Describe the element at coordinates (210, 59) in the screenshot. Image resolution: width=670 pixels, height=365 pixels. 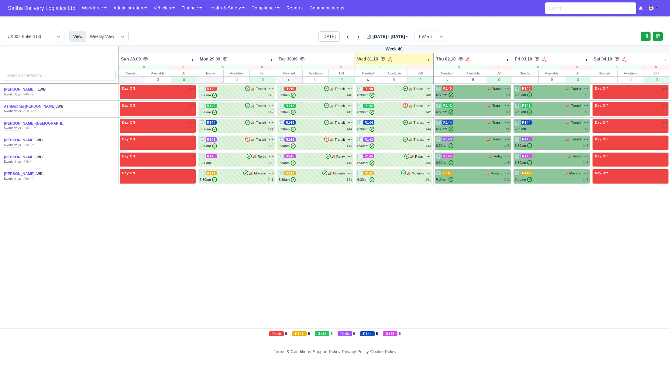
I see `span: Mon 29.09` at that location.